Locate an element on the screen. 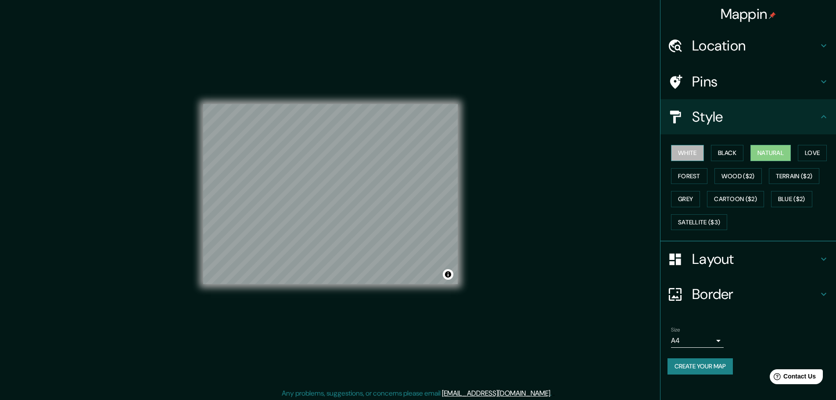 Image resolution: width=836 pixels, height=400 pixels. button: Terrain ($2) is located at coordinates (794, 176).